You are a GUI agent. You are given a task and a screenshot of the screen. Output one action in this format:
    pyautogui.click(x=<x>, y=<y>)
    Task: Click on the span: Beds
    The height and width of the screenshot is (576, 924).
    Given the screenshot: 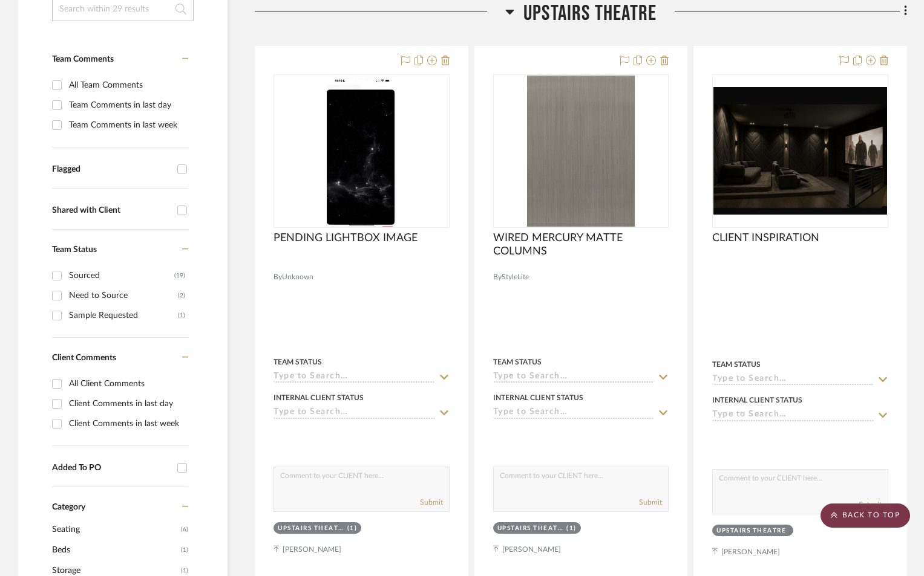 What is the action you would take?
    pyautogui.click(x=115, y=550)
    